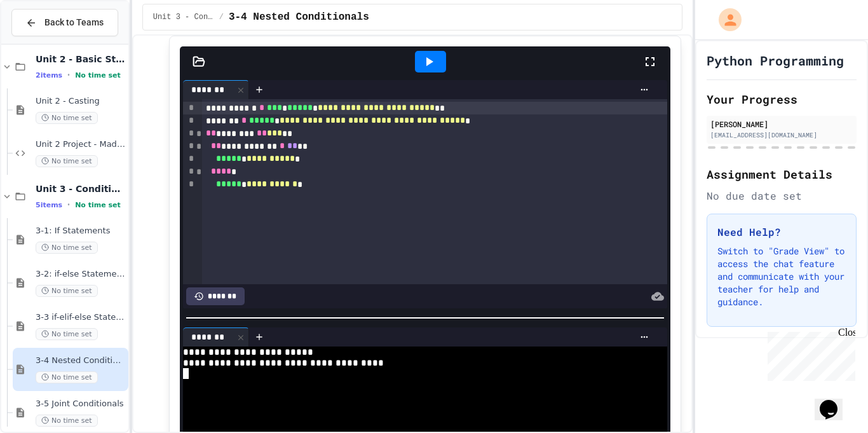  Describe the element at coordinates (81, 231) in the screenshot. I see `span: 3-1: If Statements` at that location.